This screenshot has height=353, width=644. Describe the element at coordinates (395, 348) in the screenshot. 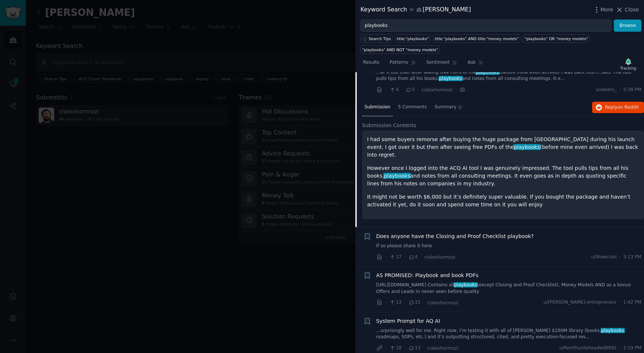

I see `span: 18` at that location.